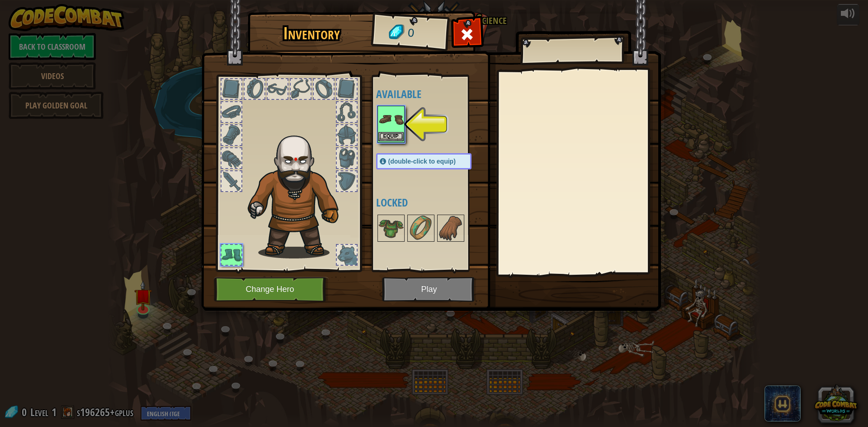 This screenshot has width=868, height=427. I want to click on h4: Available, so click(433, 94).